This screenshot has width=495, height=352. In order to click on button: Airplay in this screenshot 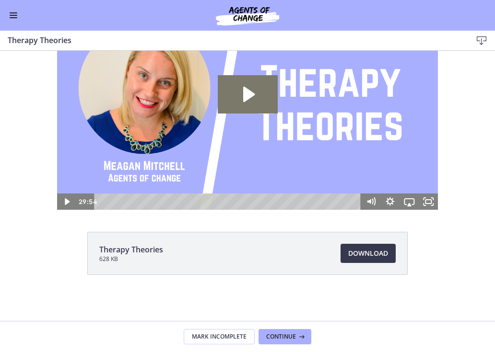, I will do `click(409, 206)`.